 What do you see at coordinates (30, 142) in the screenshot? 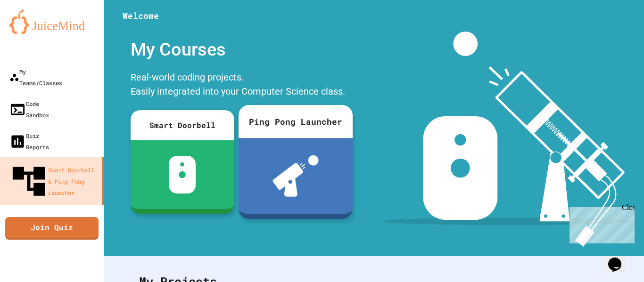
I see `div: Quiz Reports` at bounding box center [30, 142].